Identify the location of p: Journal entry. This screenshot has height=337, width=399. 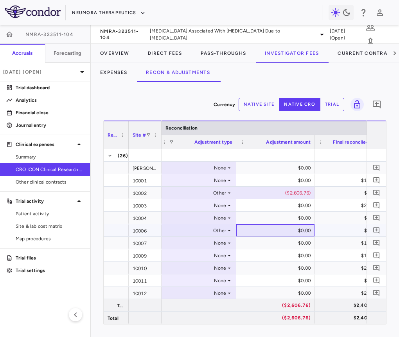
(50, 125).